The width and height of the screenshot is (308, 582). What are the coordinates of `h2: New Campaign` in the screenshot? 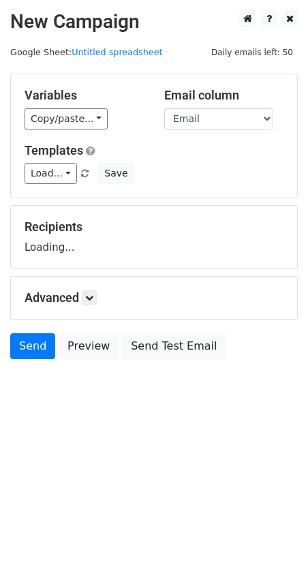 It's located at (154, 22).